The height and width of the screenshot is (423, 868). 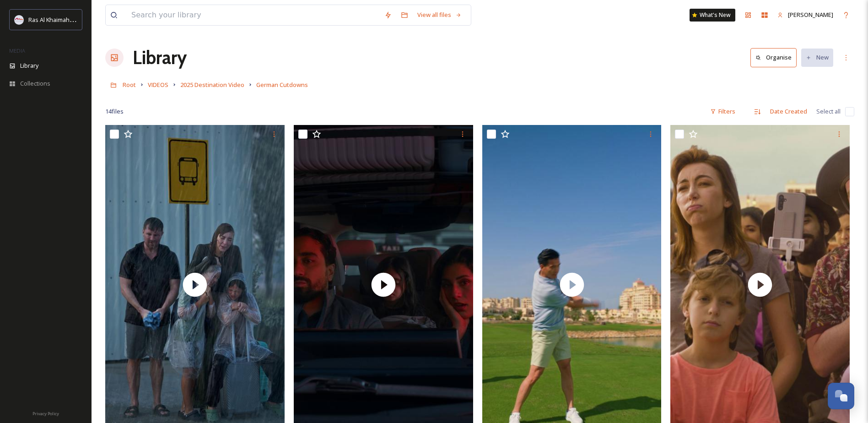 I want to click on span: Root, so click(x=129, y=85).